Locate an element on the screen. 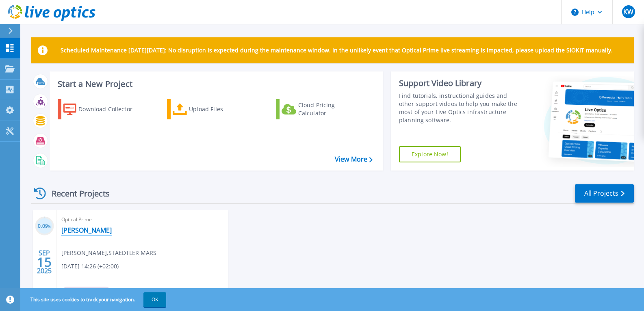 Image resolution: width=644 pixels, height=311 pixels. a: Explore Now! is located at coordinates (430, 154).